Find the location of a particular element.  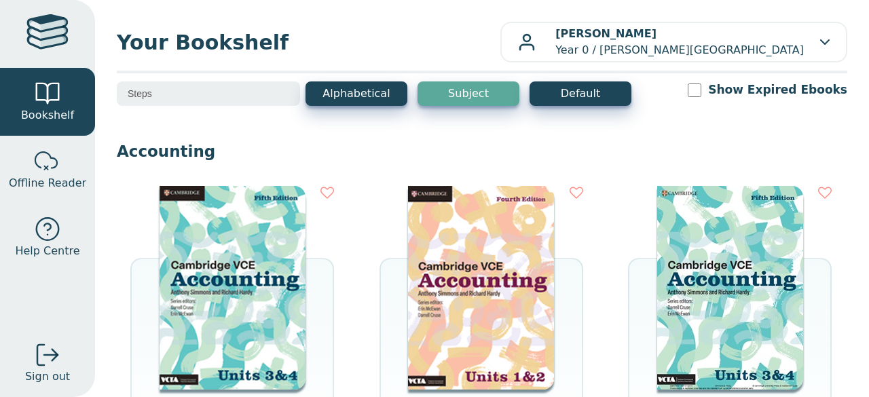

button: Subject is located at coordinates (468, 94).